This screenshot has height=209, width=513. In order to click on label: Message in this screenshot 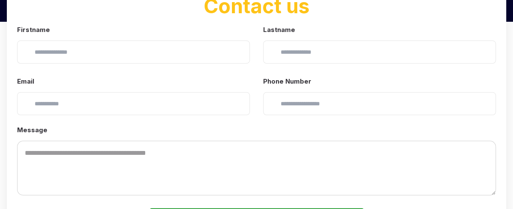, I will do `click(257, 130)`.